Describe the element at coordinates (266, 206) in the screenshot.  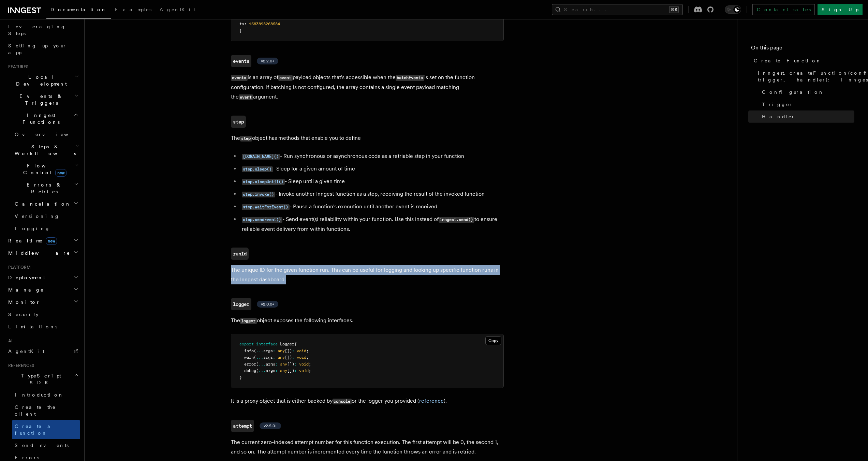
I see `a: step.waitForEvent()` at that location.